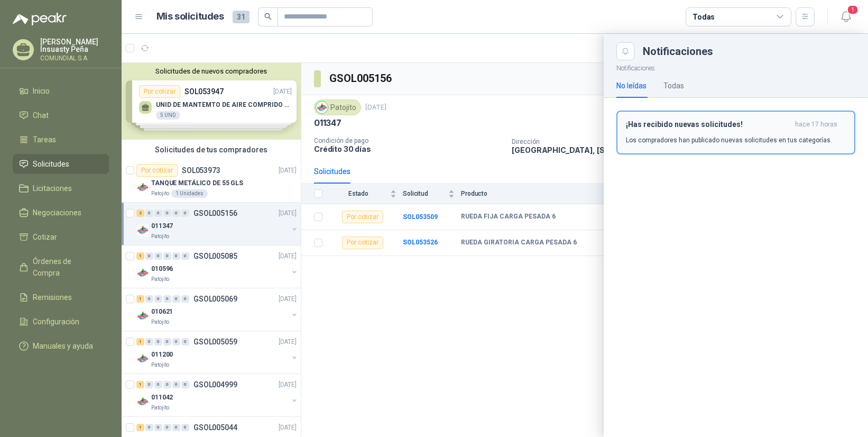 The image size is (868, 437). I want to click on span: Licitaciones, so click(52, 188).